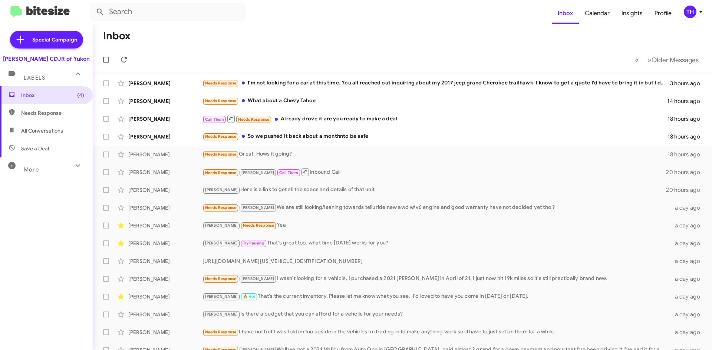  I want to click on span: Profile, so click(663, 13).